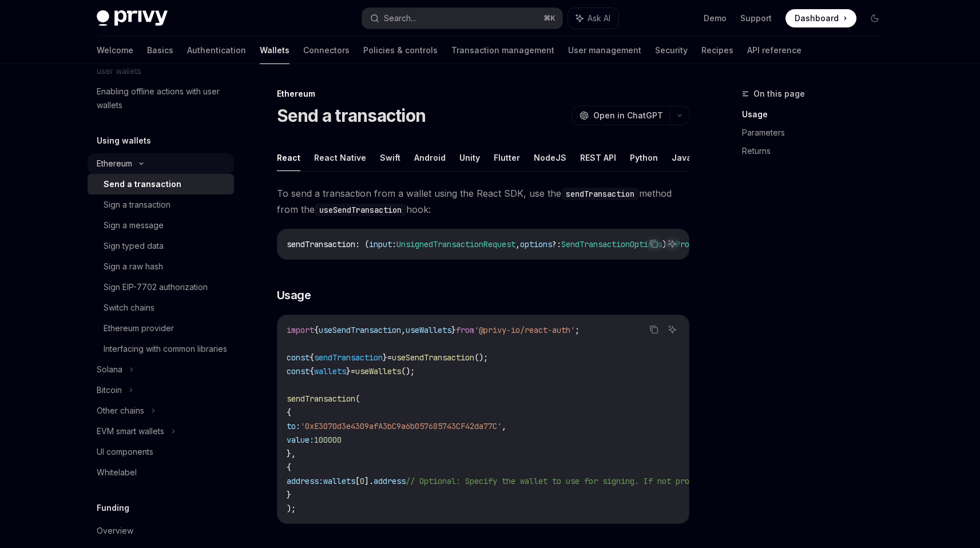 This screenshot has width=980, height=548. Describe the element at coordinates (817, 133) in the screenshot. I see `a: Parameters` at that location.